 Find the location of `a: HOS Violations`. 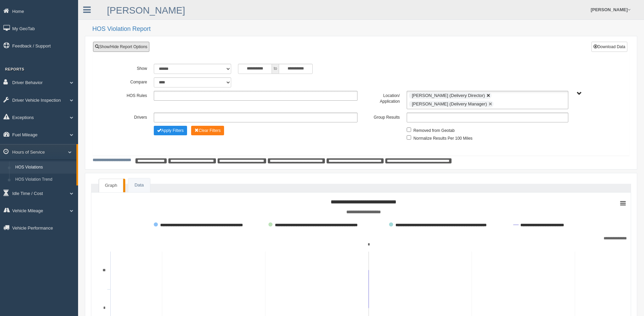

a: HOS Violations is located at coordinates (44, 167).